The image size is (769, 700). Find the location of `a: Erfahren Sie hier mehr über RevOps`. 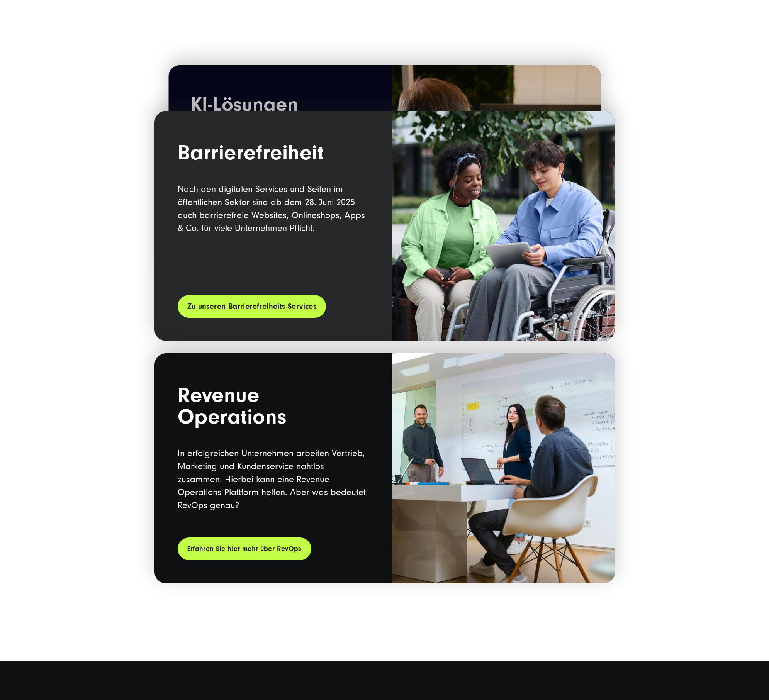

a: Erfahren Sie hier mehr über RevOps is located at coordinates (244, 549).